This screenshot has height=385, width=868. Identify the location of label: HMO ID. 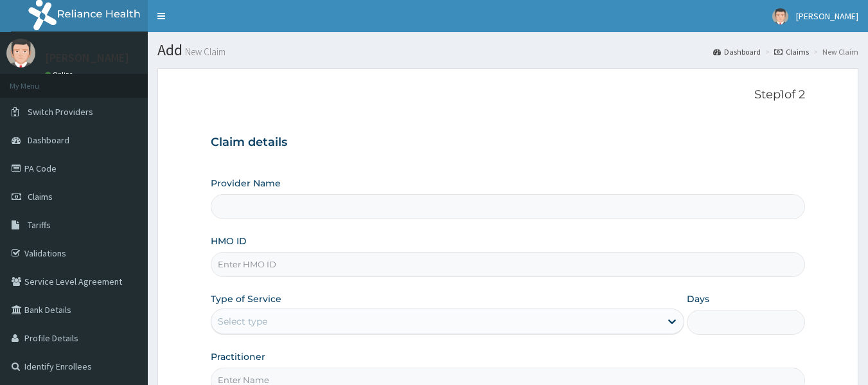
(229, 241).